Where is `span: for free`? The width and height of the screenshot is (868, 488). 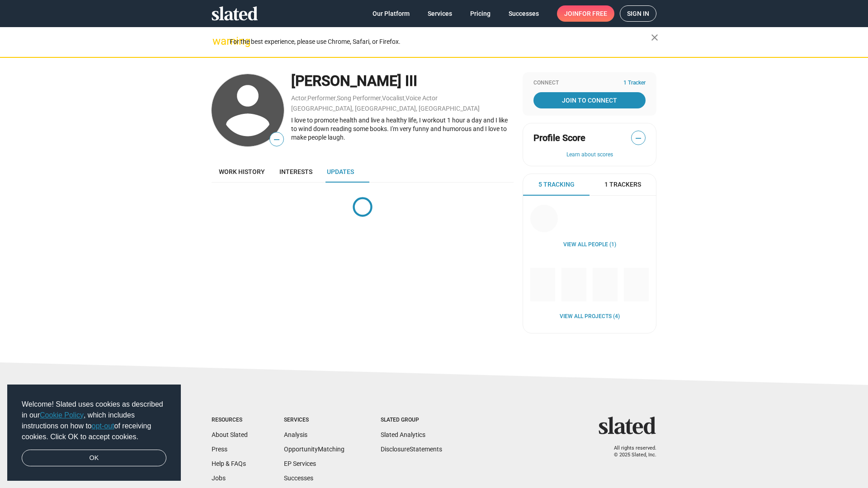 span: for free is located at coordinates (593, 13).